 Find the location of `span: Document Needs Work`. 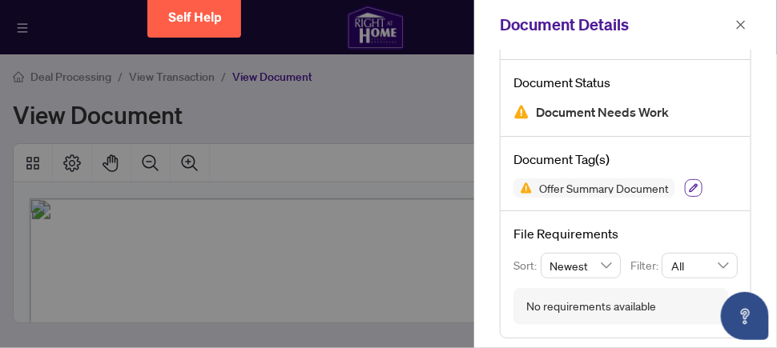

span: Document Needs Work is located at coordinates (602, 112).